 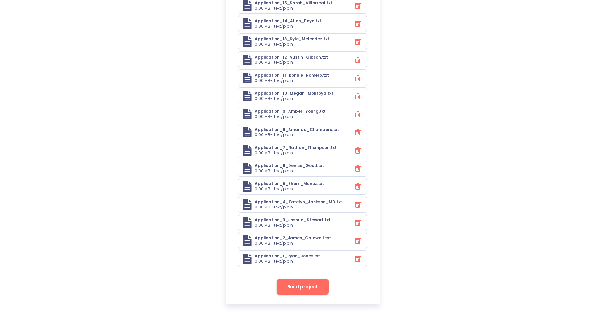 What do you see at coordinates (293, 238) in the screenshot?
I see `p: Application_2_James_Caldwell.txt` at bounding box center [293, 238].